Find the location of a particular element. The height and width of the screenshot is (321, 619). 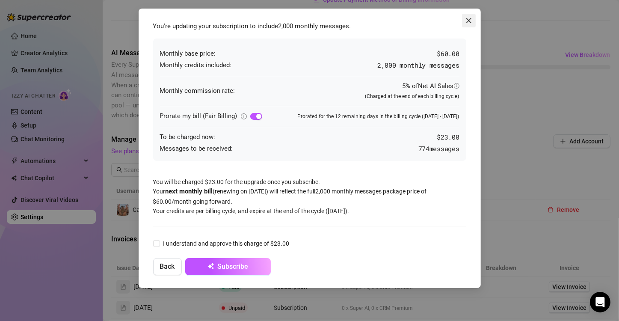

button: Subscribe is located at coordinates (228, 266).